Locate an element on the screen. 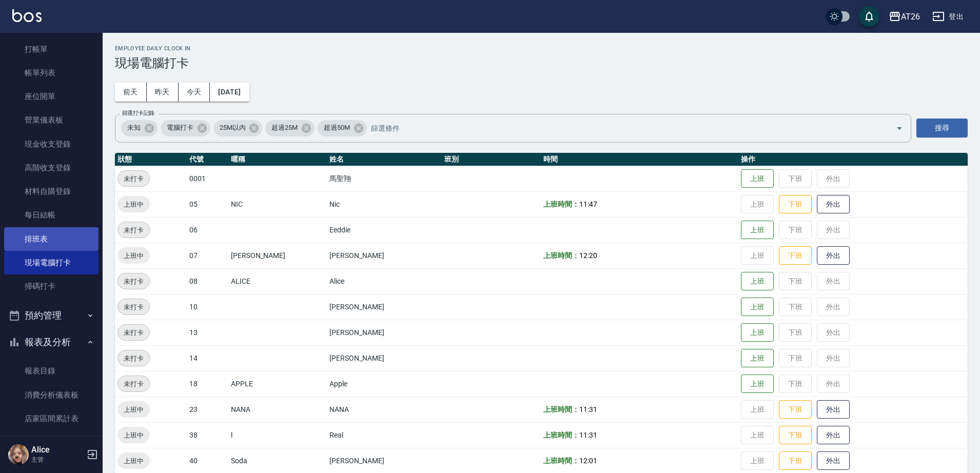 This screenshot has height=473, width=980. a: 營業儀表板 is located at coordinates (52, 120).